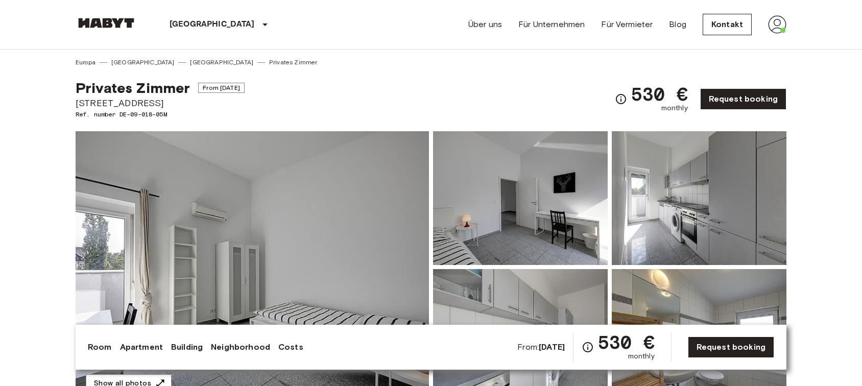 This screenshot has height=386, width=862. What do you see at coordinates (678, 25) in the screenshot?
I see `a: Blog` at bounding box center [678, 25].